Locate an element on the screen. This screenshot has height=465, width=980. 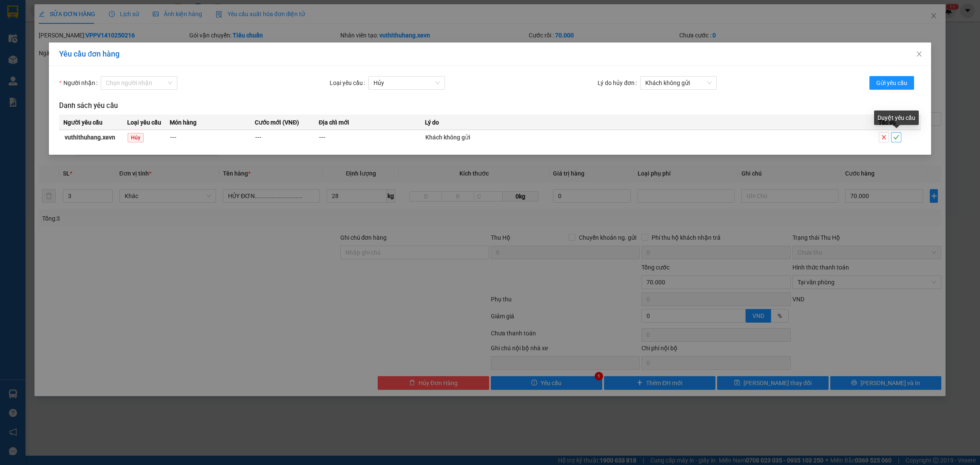
label: Lý do hủy đơn is located at coordinates (618, 83).